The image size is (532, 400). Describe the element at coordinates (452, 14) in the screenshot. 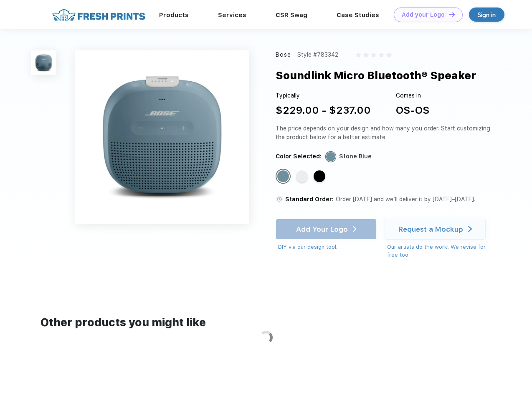

I see `img: DT` at that location.